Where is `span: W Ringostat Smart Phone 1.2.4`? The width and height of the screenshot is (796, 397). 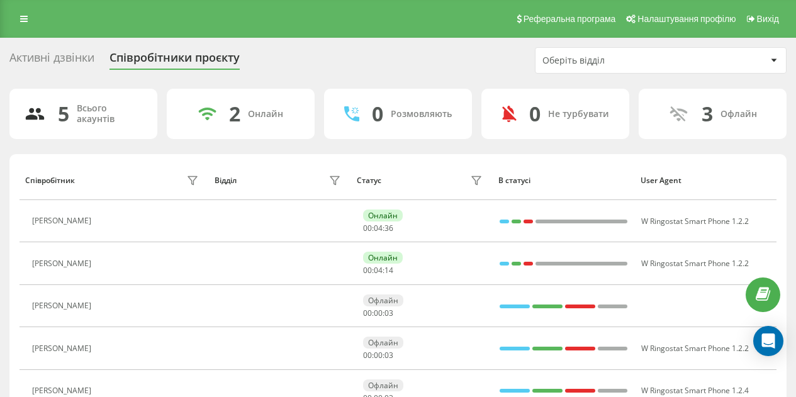 span: W Ringostat Smart Phone 1.2.4 is located at coordinates (695, 390).